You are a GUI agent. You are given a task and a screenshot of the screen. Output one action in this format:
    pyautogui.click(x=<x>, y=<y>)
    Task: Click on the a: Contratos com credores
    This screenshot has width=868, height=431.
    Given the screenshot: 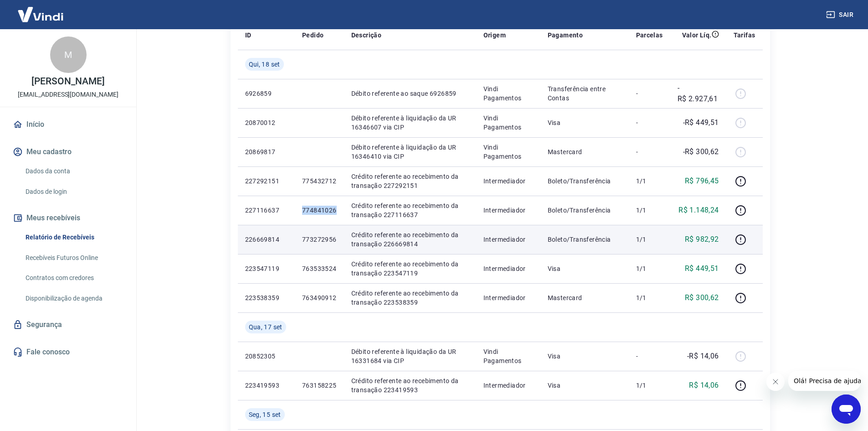 What is the action you would take?
    pyautogui.click(x=73, y=278)
    